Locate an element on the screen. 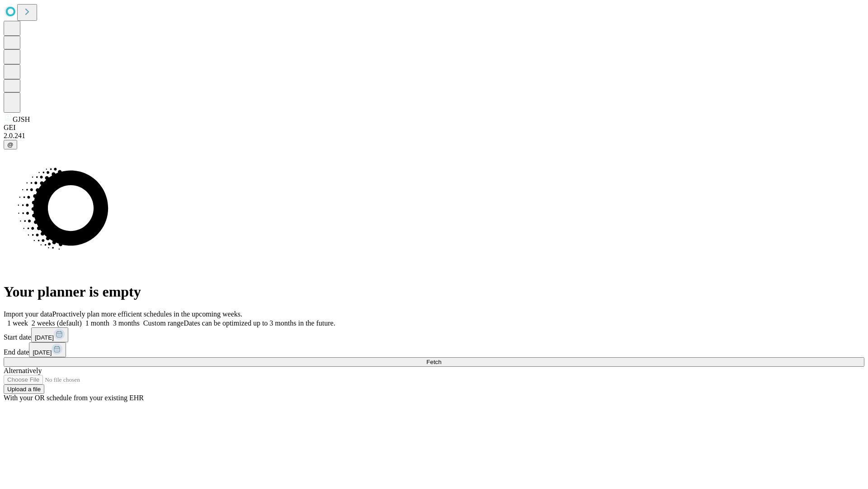  span: Alternatively is located at coordinates (22, 370).